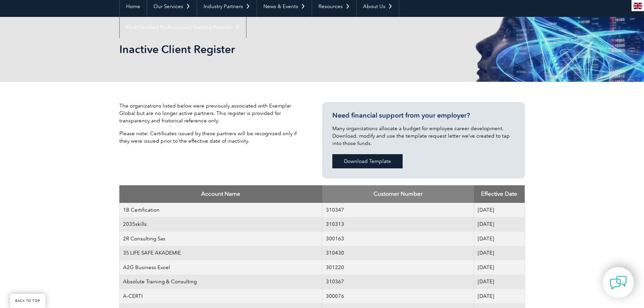 This screenshot has width=644, height=308. What do you see at coordinates (499, 194) in the screenshot?
I see `th: Mode of Training: activate to sort column ascending` at bounding box center [499, 194].